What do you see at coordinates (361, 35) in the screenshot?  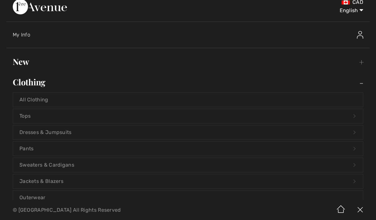 I see `img: My Info` at bounding box center [361, 35].